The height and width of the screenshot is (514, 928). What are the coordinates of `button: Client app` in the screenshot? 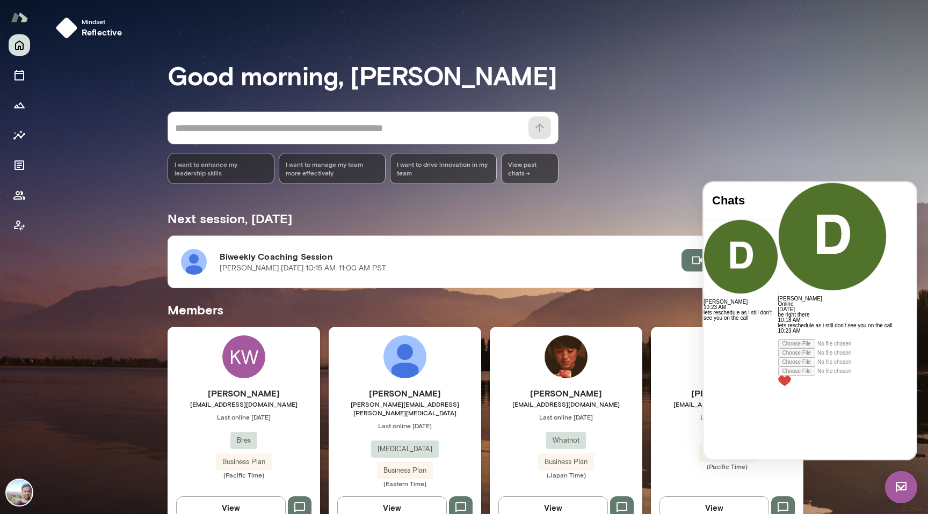 It's located at (19, 225).